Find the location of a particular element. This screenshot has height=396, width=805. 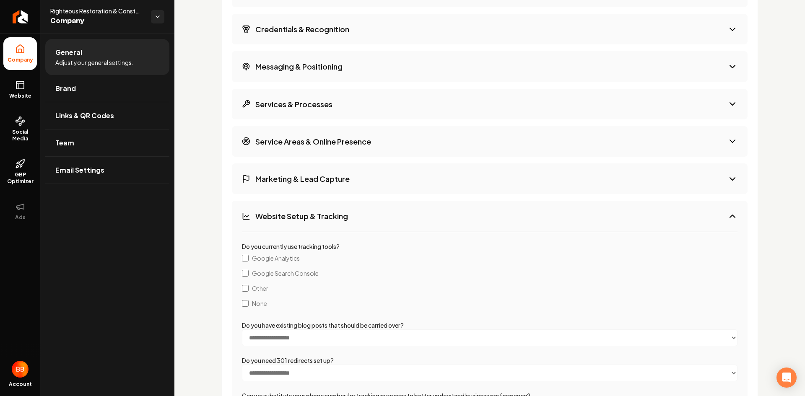

span: Email Settings is located at coordinates (80, 170).